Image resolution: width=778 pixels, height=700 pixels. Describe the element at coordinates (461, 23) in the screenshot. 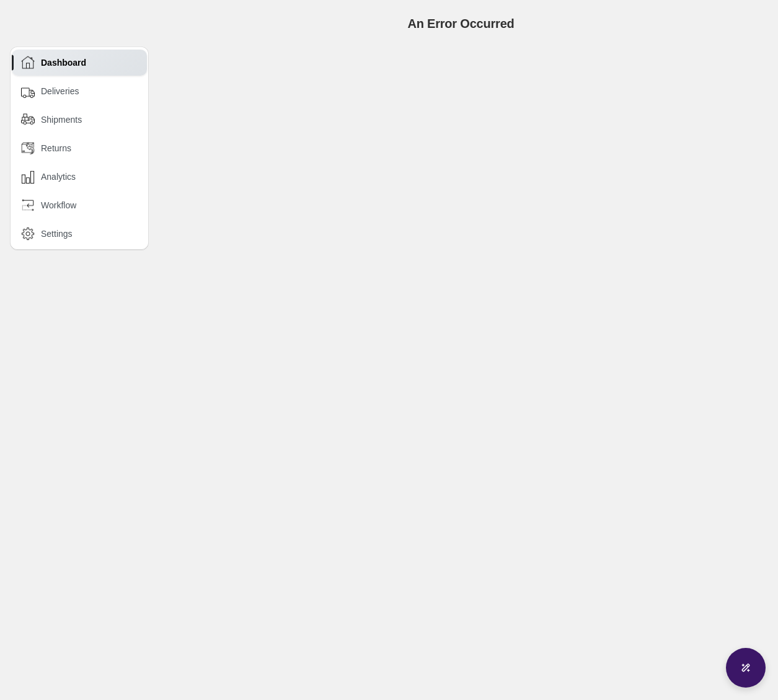

I see `span: An Error Occurred` at that location.